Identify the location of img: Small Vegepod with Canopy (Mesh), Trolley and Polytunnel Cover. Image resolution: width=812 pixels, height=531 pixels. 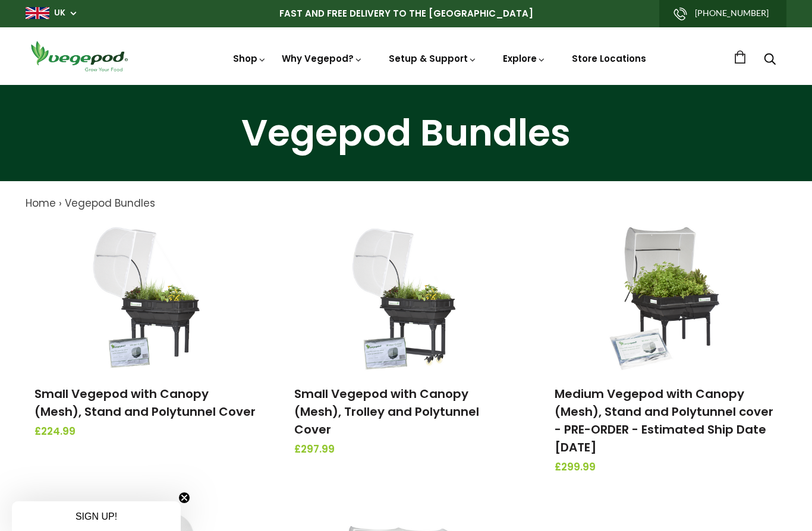
(406, 298).